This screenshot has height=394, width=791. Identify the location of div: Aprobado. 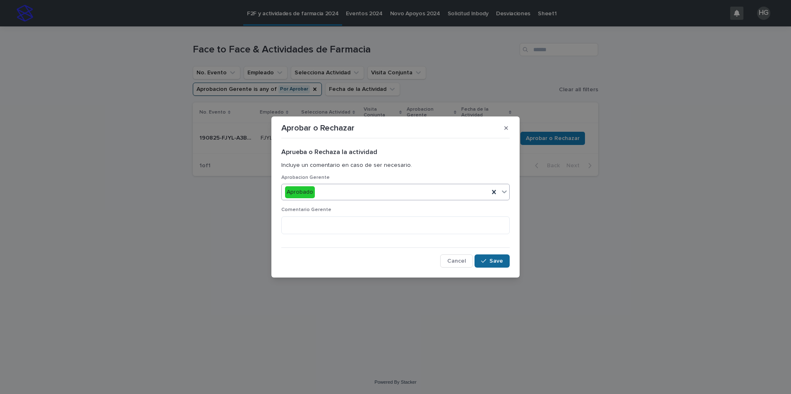
(300, 192).